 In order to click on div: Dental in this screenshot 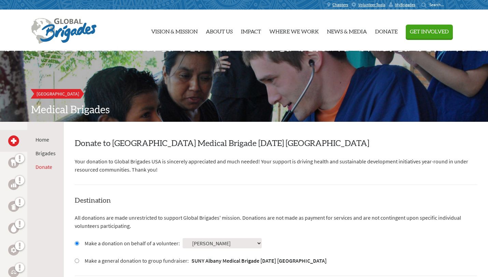, I will do `click(14, 163)`.